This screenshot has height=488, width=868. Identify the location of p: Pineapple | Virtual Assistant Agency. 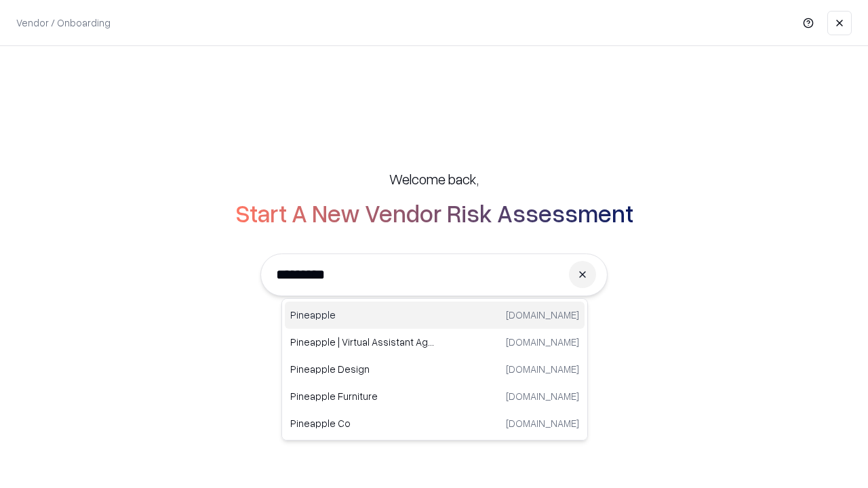
(362, 342).